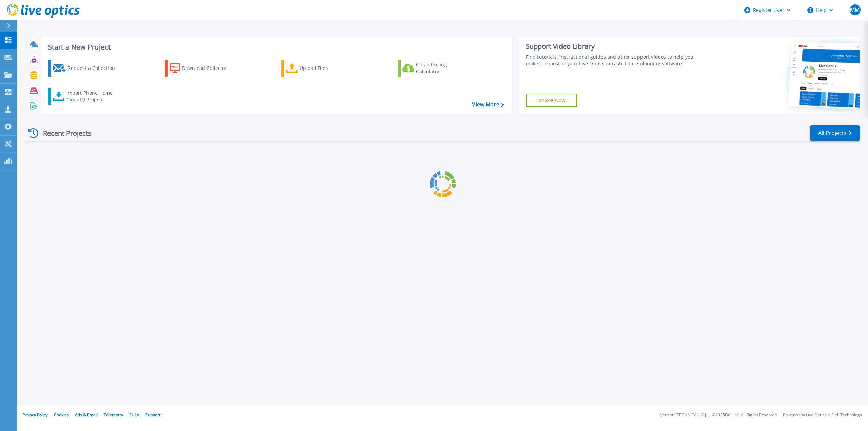  I want to click on a: Download Collector, so click(202, 68).